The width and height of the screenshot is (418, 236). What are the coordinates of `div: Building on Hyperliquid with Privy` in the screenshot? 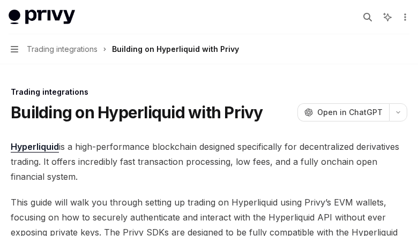 It's located at (175, 49).